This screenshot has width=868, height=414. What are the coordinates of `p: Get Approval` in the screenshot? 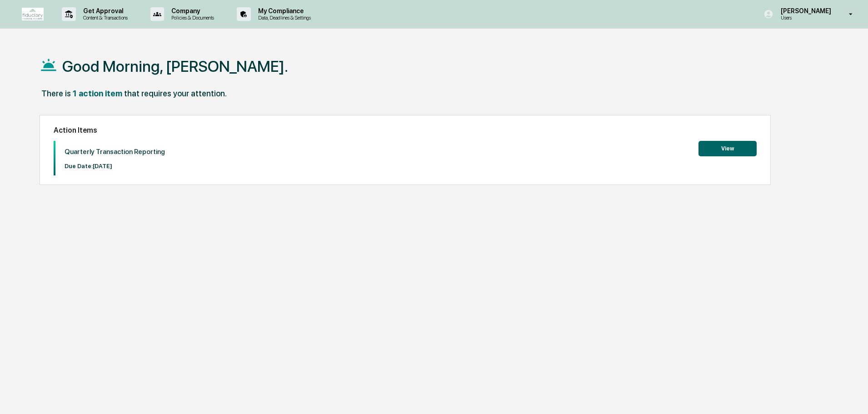 It's located at (104, 11).